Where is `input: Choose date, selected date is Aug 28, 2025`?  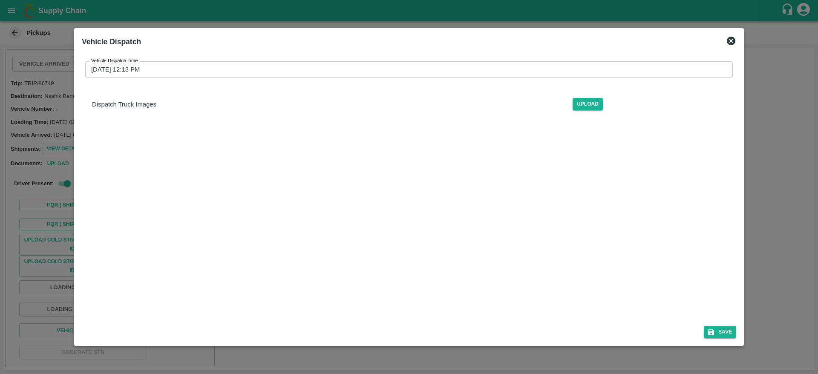 input: Choose date, selected date is Aug 28, 2025 is located at coordinates (406, 69).